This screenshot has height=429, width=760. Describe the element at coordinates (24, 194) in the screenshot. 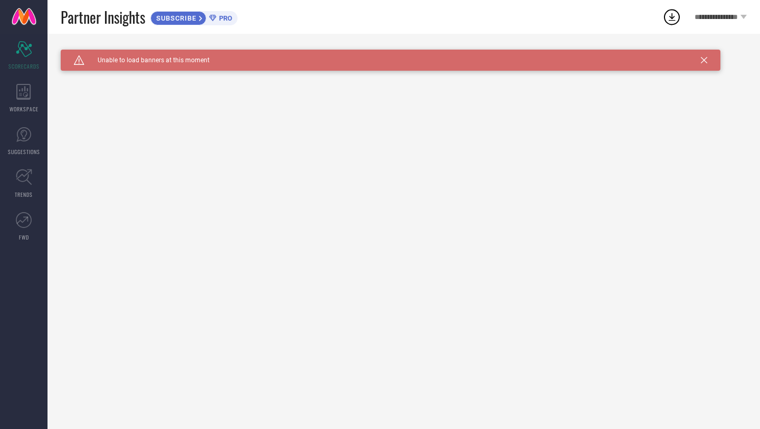

I see `span: TRENDS` at that location.